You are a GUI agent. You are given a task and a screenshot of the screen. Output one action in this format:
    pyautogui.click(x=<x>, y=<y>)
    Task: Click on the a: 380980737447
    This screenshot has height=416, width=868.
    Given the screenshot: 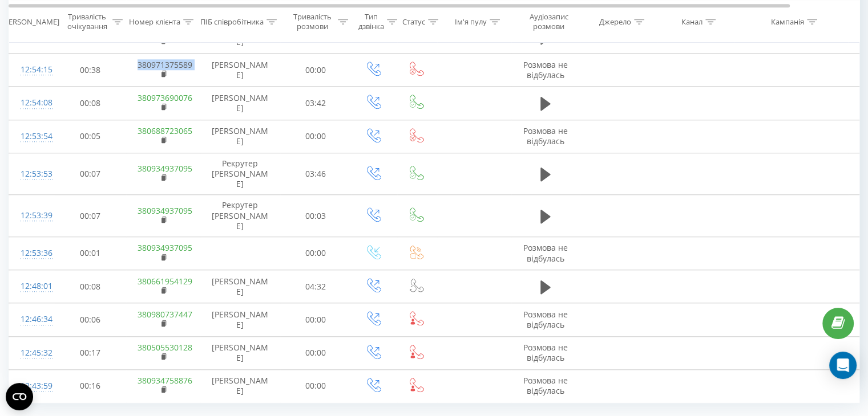 What is the action you would take?
    pyautogui.click(x=165, y=314)
    